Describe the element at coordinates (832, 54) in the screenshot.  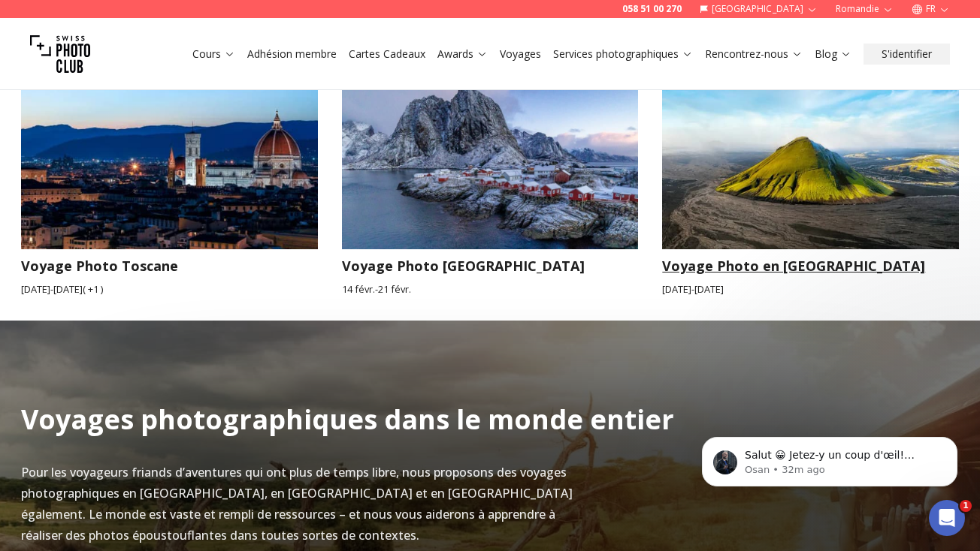
I see `button: Blog` at that location.